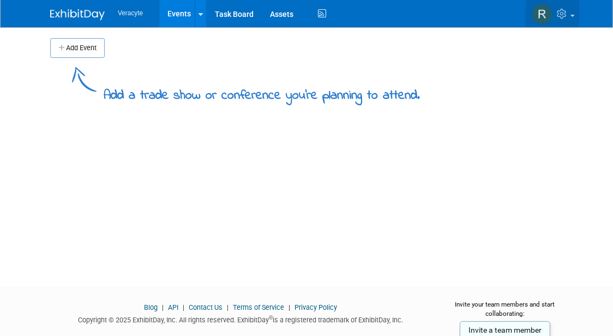 The image size is (613, 336). What do you see at coordinates (77, 15) in the screenshot?
I see `img: ExhibitDay` at bounding box center [77, 15].